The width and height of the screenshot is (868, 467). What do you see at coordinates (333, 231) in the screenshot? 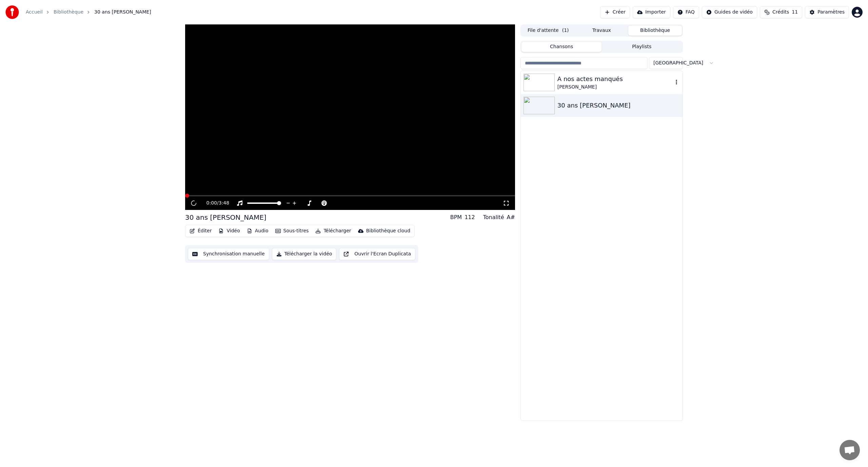
I see `button: Télécharger` at bounding box center [333, 231].